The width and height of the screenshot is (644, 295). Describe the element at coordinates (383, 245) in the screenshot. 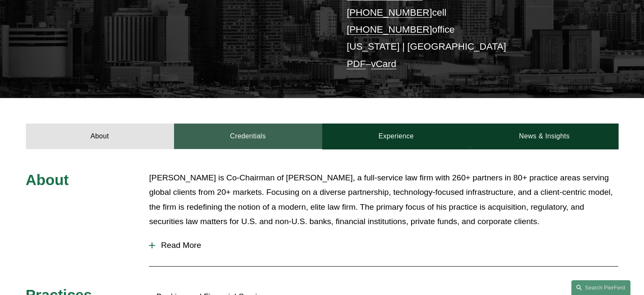

I see `button: Read More` at that location.